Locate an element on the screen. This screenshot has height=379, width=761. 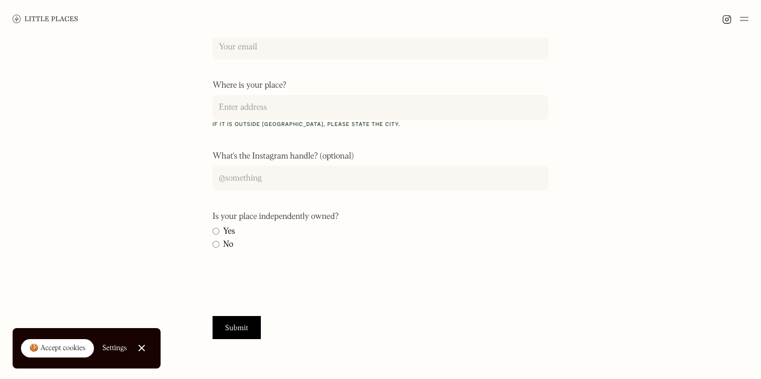
label: Where is your place? is located at coordinates (381, 86).